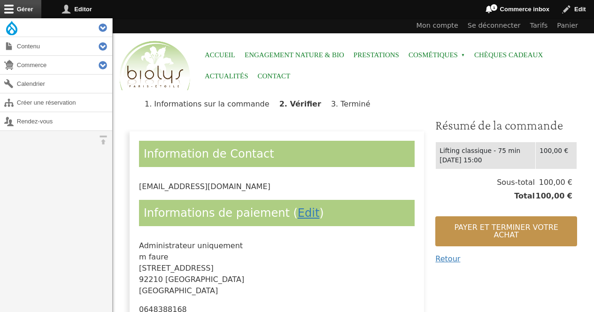 This screenshot has width=594, height=312. I want to click on span: m, so click(143, 257).